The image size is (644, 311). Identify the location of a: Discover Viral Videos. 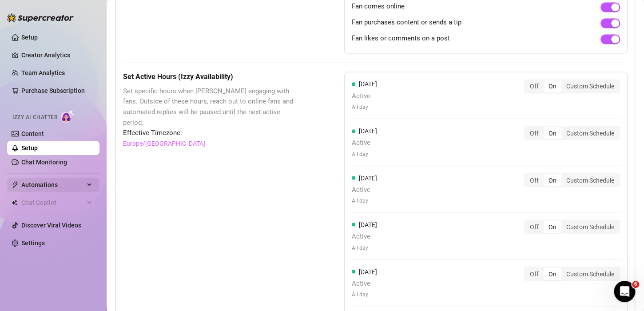
(51, 225).